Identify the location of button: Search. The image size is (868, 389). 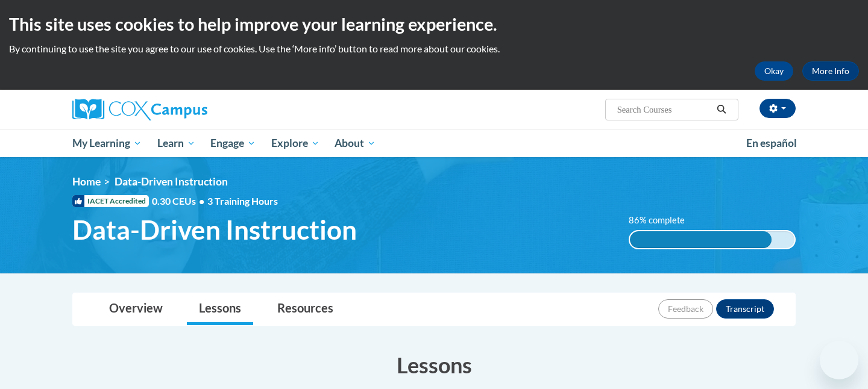
(721, 110).